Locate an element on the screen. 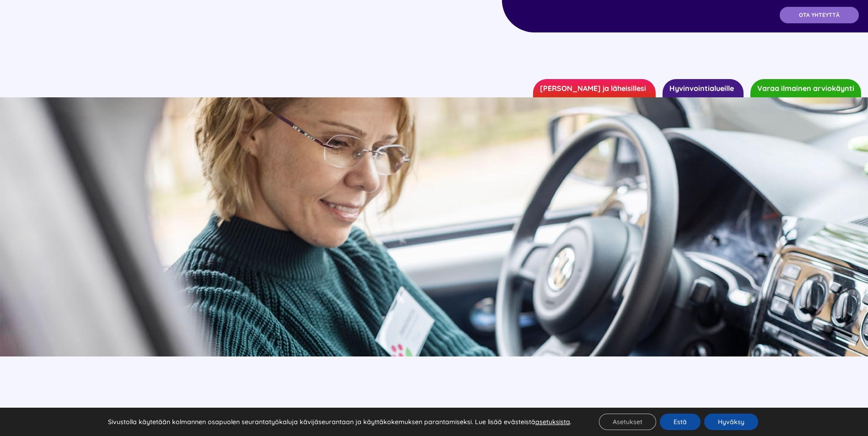  a: Varaa ilmainen arviokäynti is located at coordinates (806, 88).